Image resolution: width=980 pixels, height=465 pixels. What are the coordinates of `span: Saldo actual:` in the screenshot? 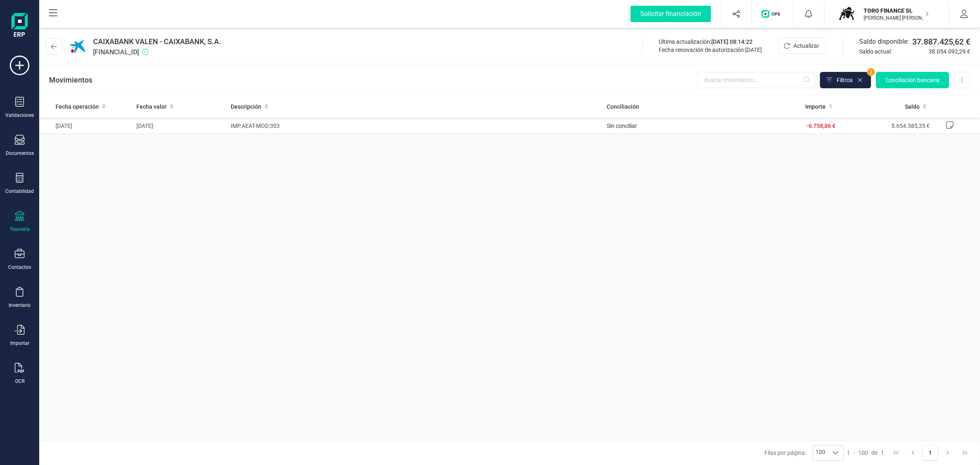 It's located at (892, 52).